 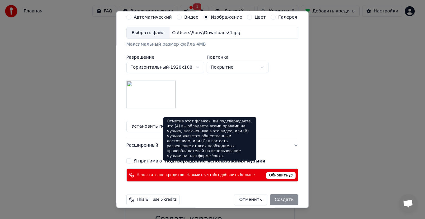 What do you see at coordinates (199, 161) in the screenshot?
I see `label: Я принимаю` at bounding box center [199, 161].